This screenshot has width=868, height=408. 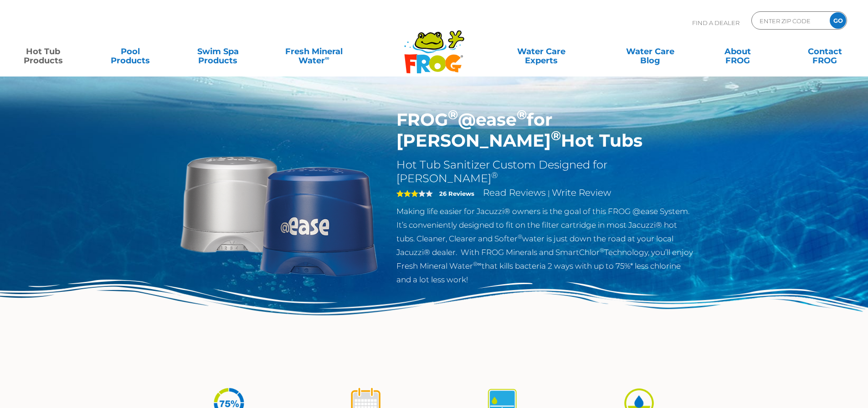 What do you see at coordinates (581, 193) in the screenshot?
I see `a: Write Review` at bounding box center [581, 193].